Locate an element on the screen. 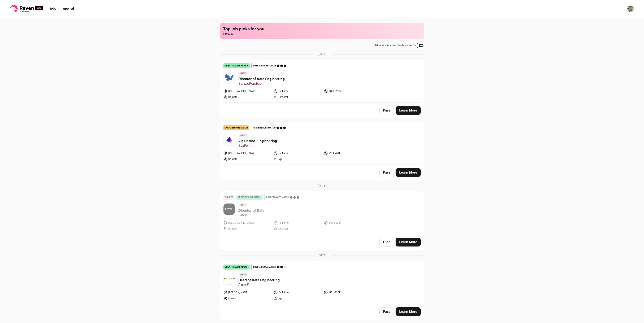 Image resolution: width=644 pixels, height=323 pixels. button: Open dropdown is located at coordinates (631, 9).